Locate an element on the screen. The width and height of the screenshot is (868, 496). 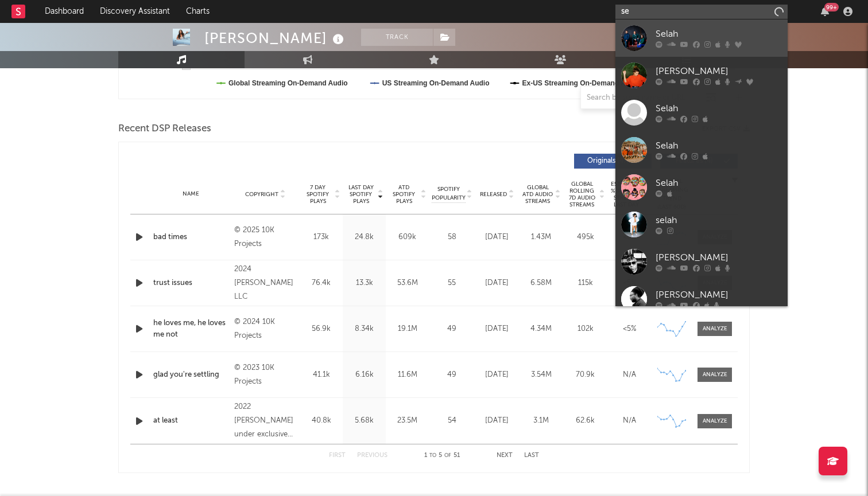
input: Search for artists is located at coordinates (702, 11).